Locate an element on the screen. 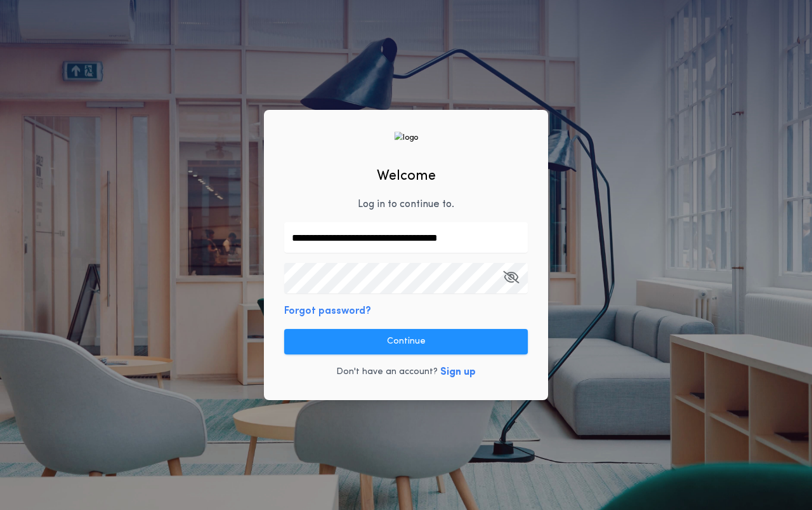 This screenshot has height=510, width=812. button: Forgot password? is located at coordinates (327, 311).